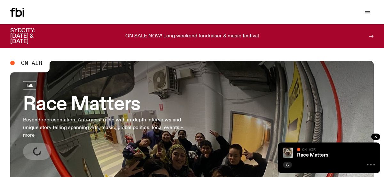 This screenshot has width=384, height=177. I want to click on h3: Race Matters, so click(105, 105).